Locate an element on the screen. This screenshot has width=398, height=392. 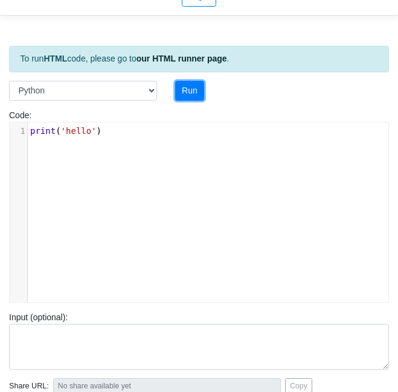
div: 1 is located at coordinates (18, 131).